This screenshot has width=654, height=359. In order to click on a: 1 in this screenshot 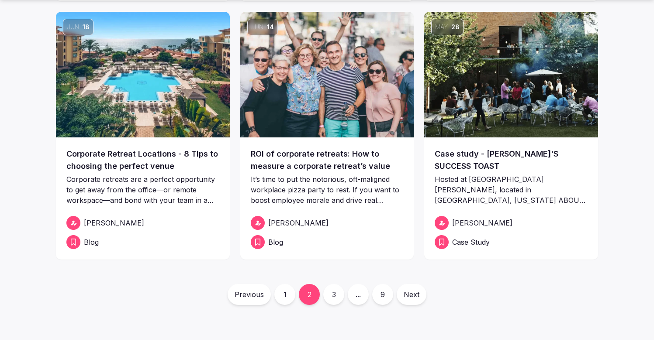, I will do `click(285, 295)`.